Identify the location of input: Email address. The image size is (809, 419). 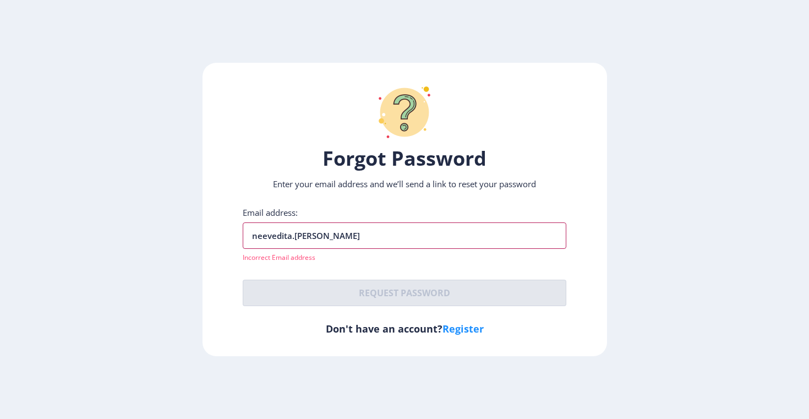
(404, 235).